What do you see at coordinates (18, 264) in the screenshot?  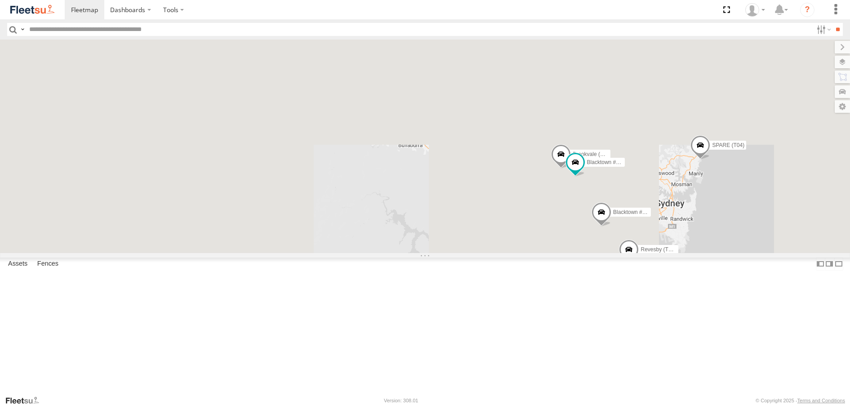 I see `label: Assets` at bounding box center [18, 264].